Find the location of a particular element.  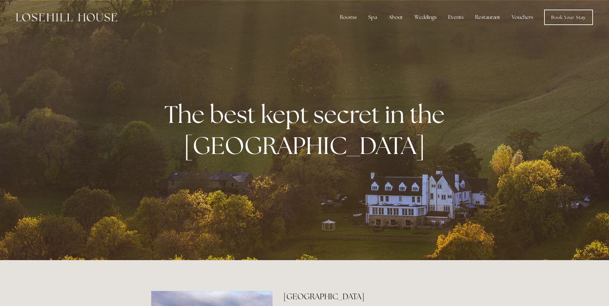

div: Weddings is located at coordinates (425, 17).